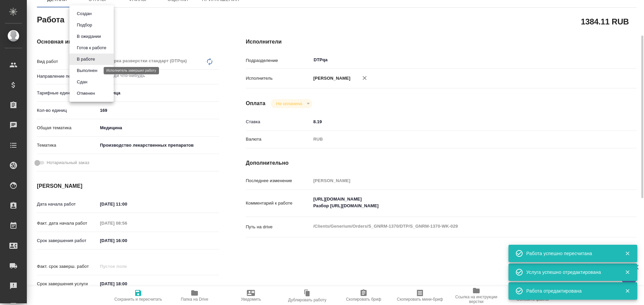 Image resolution: width=644 pixels, height=305 pixels. Describe the element at coordinates (87, 71) in the screenshot. I see `button: Выполнен` at that location.